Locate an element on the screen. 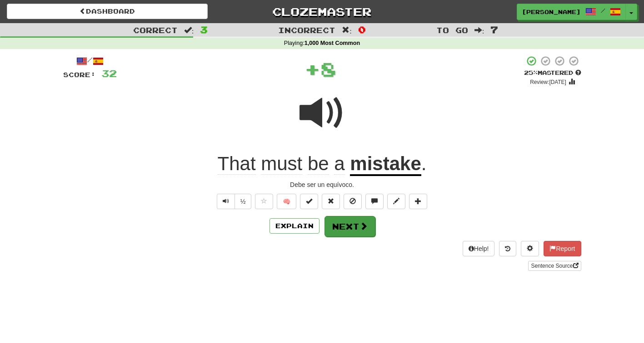 The width and height of the screenshot is (644, 343). strong: 1,000 Most Common is located at coordinates (332, 43).